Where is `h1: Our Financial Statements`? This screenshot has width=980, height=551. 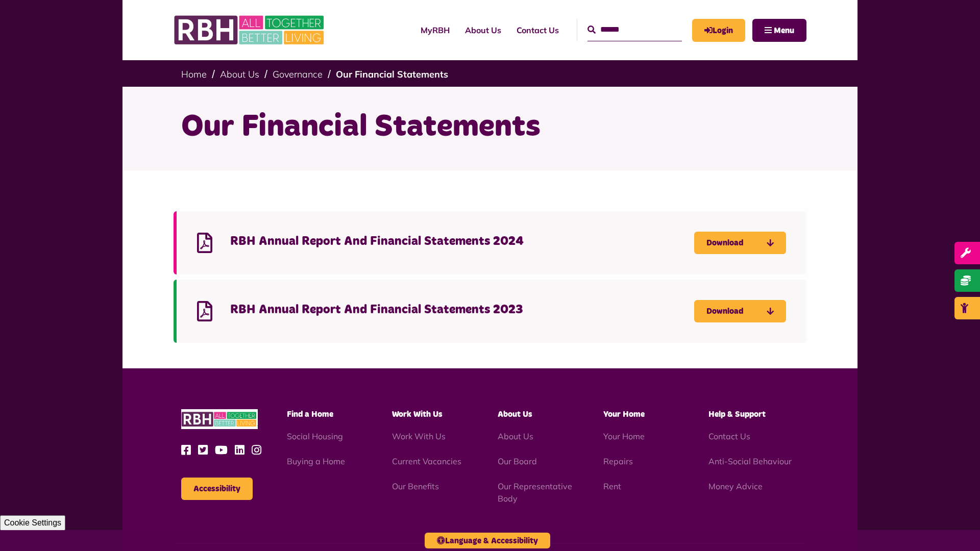
h1: Our Financial Statements is located at coordinates (490, 127).